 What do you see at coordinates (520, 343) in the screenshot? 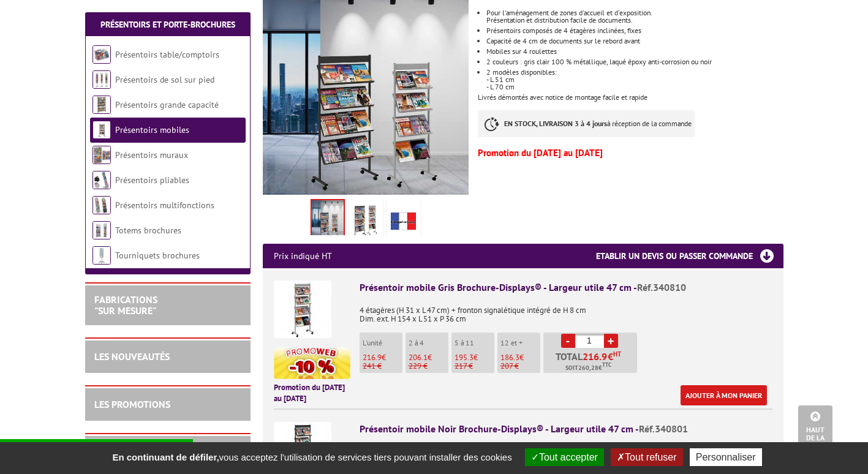
I see `p: 12 et +` at bounding box center [520, 343].